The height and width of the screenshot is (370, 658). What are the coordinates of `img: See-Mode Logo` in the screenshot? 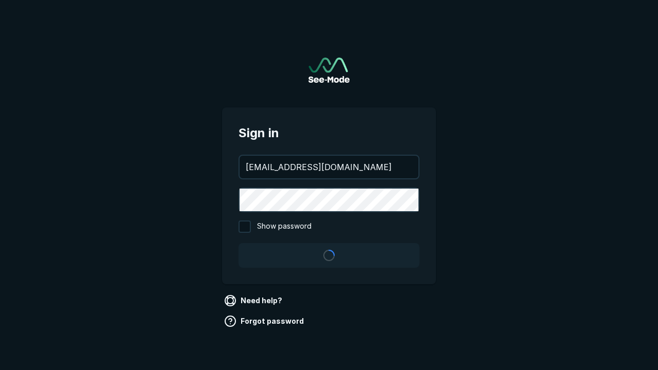 It's located at (329, 70).